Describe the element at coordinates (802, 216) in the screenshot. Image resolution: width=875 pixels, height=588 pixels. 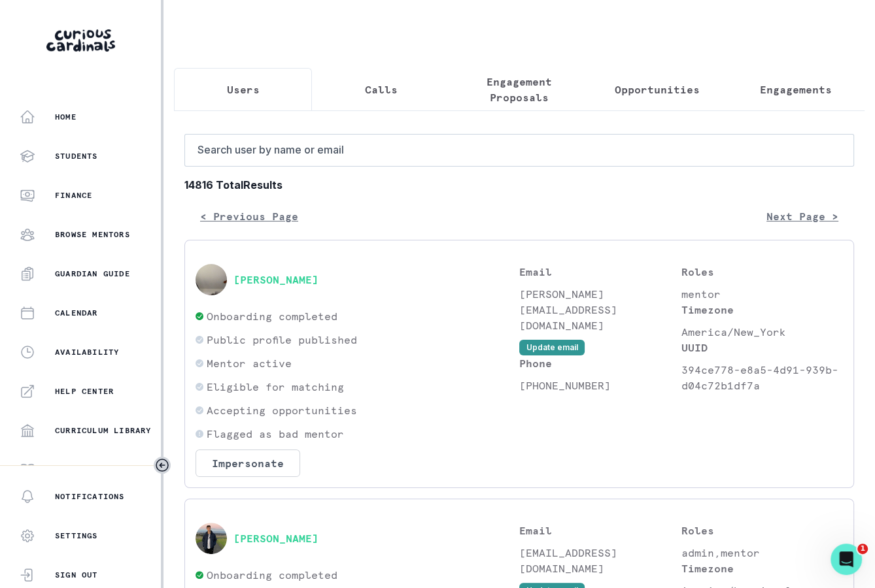
I see `button: Next Page >` at that location.